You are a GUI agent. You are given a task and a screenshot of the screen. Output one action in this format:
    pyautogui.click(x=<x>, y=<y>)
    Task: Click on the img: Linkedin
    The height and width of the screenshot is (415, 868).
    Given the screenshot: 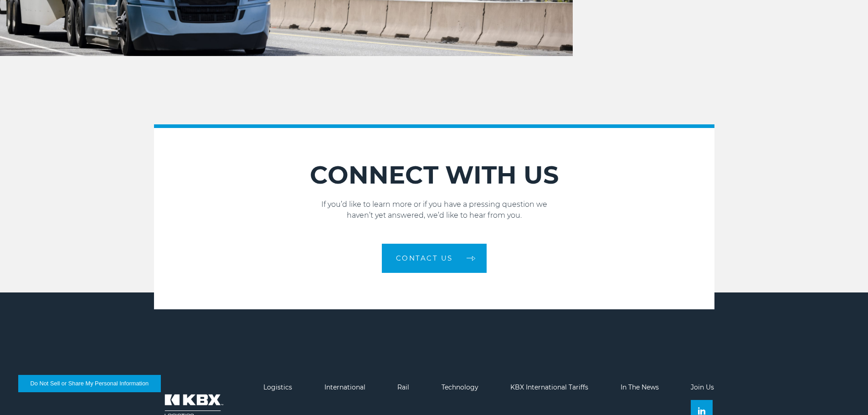 What is the action you would take?
    pyautogui.click(x=702, y=411)
    